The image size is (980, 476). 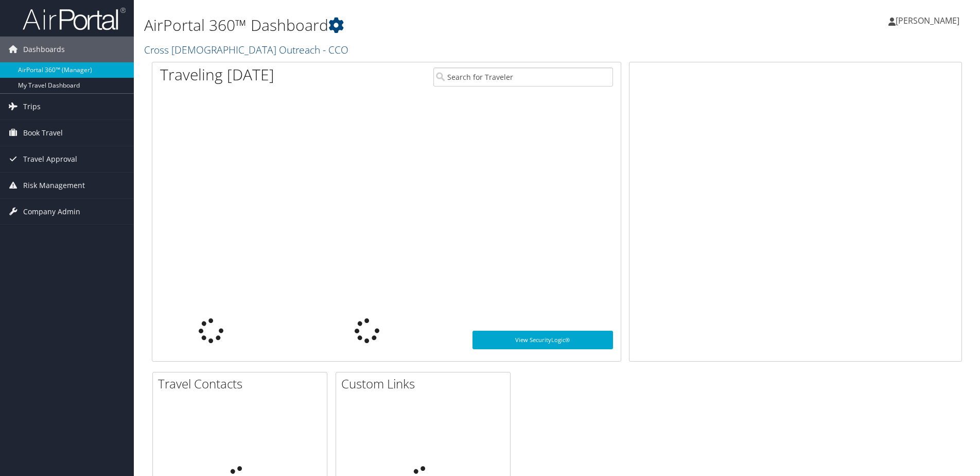 I want to click on input: Search for Traveler, so click(x=523, y=77).